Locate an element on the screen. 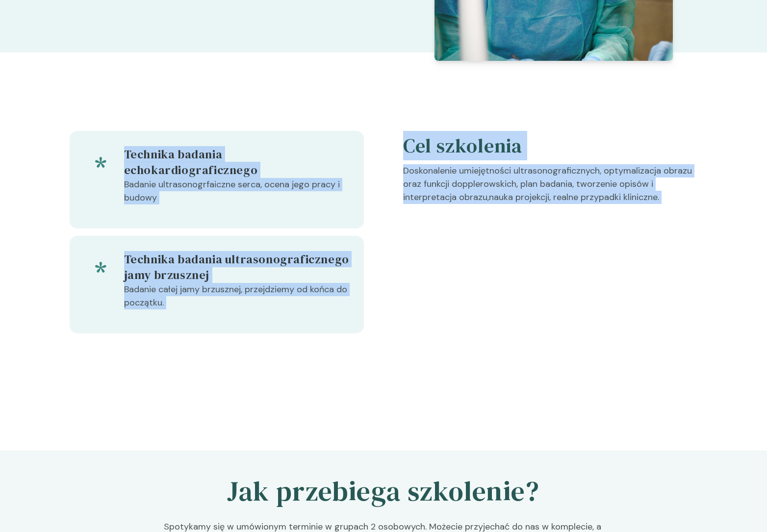 The image size is (767, 532). p: Doskonalenie umiejętności ultrasonograficznych, optymalizacja obrazu oraz funkcji dopplerowskich,... is located at coordinates (550, 188).